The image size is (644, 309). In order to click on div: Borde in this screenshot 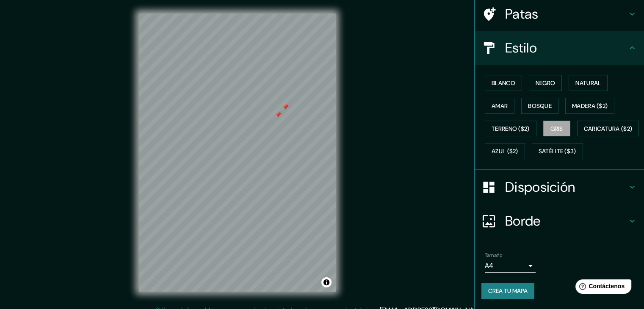, I will do `click(559, 221)`.